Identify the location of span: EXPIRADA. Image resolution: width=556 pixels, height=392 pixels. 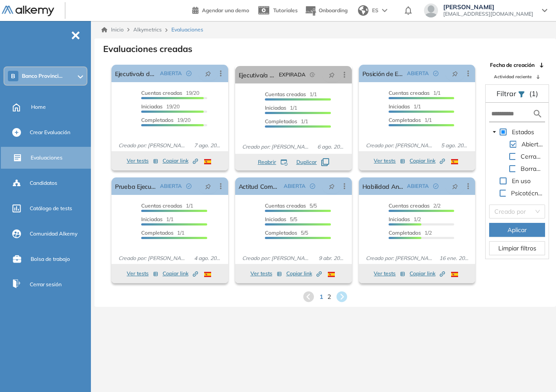
(291, 75).